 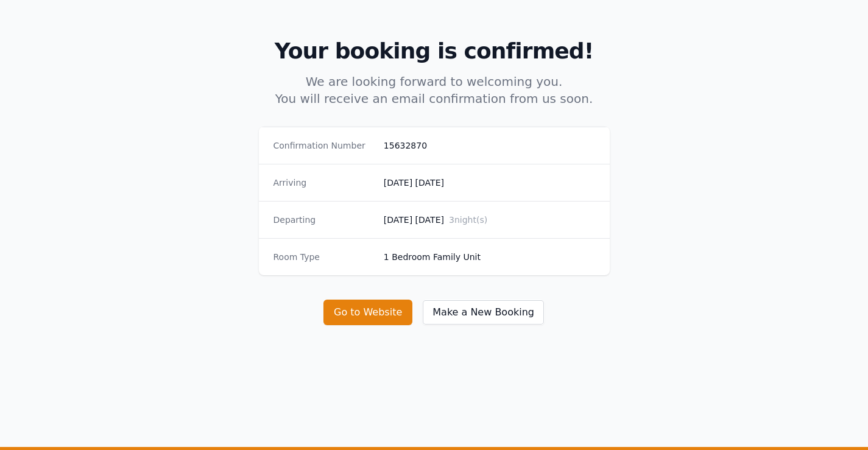 What do you see at coordinates (483, 312) in the screenshot?
I see `button: Make a New Booking` at bounding box center [483, 312].